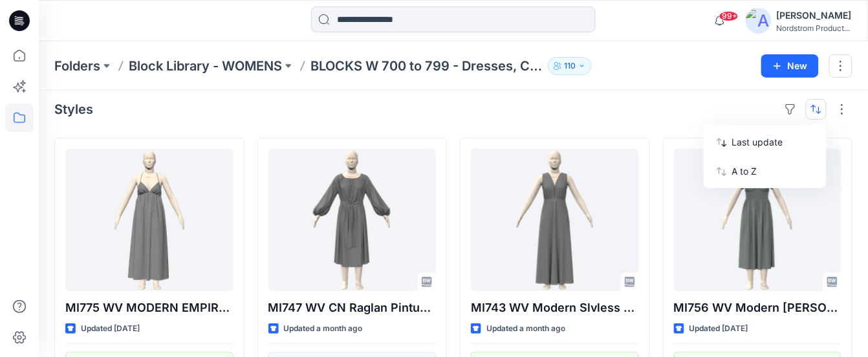  I want to click on p: Folders, so click(77, 66).